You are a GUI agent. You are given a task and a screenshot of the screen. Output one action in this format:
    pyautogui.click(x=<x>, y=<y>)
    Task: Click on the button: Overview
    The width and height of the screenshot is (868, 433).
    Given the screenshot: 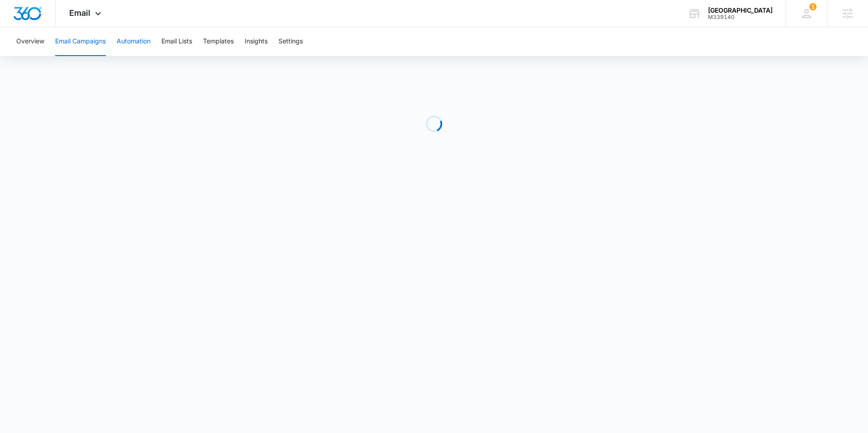 What is the action you would take?
    pyautogui.click(x=30, y=41)
    